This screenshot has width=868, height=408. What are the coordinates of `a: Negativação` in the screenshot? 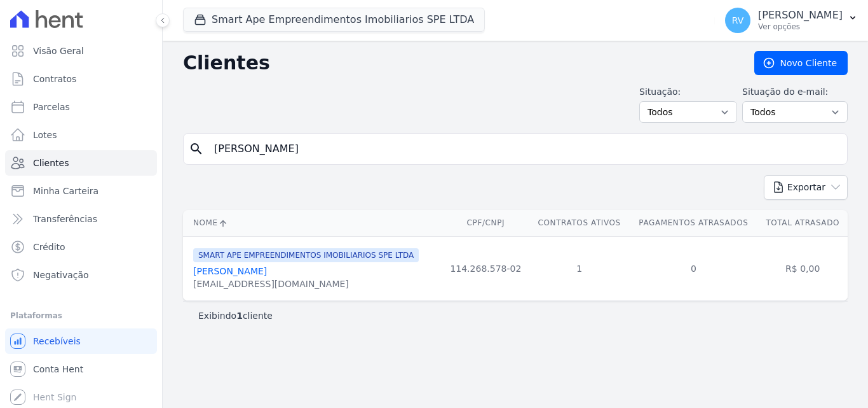 It's located at (81, 274).